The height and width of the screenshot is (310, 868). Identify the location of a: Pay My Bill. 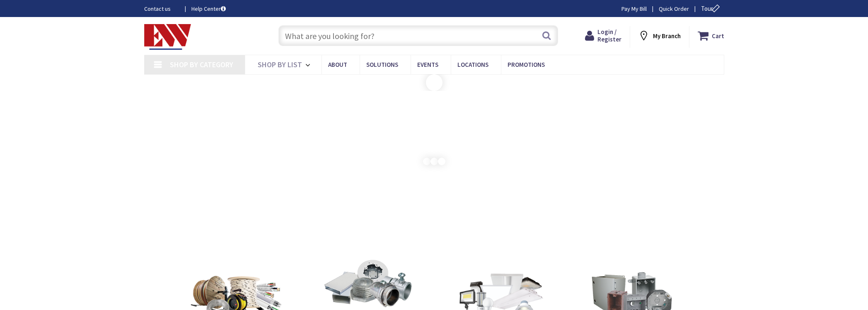
(634, 9).